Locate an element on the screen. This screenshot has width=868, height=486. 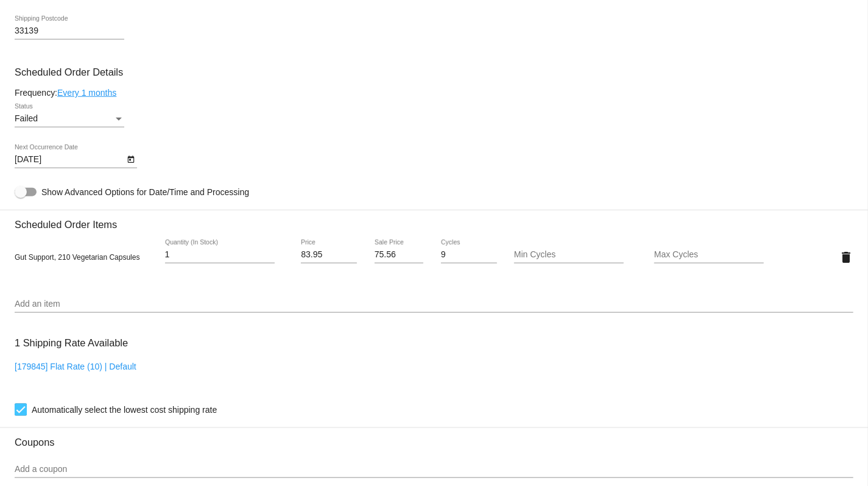
span: Automatically select the lowest cost shipping rate is located at coordinates (124, 409).